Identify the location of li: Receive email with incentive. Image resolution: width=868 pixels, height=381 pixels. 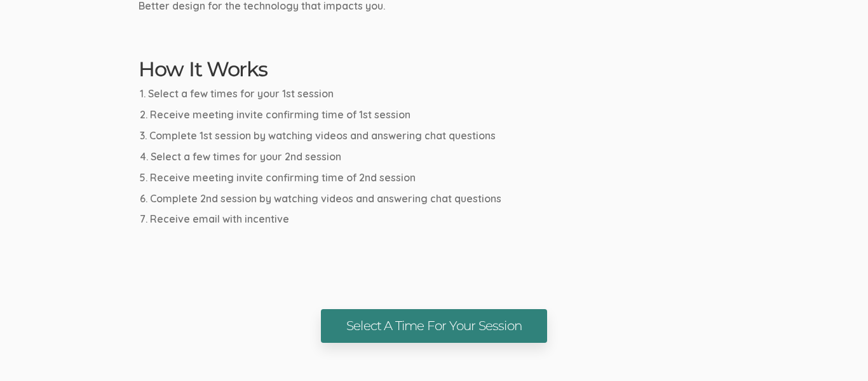
(435, 219).